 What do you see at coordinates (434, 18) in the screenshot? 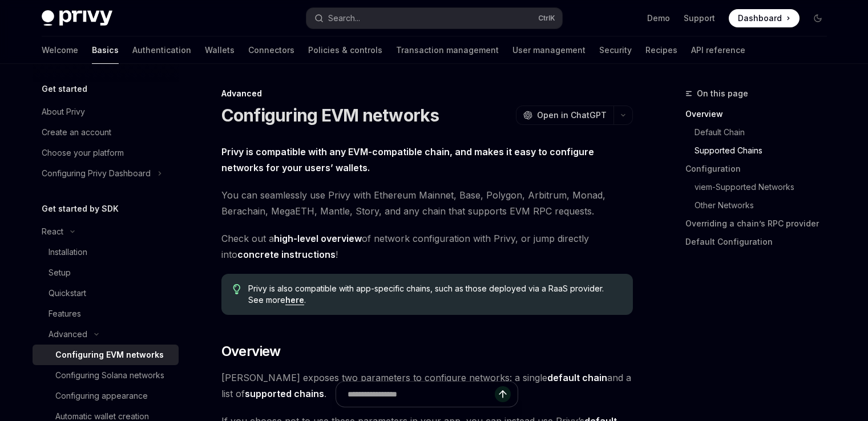
I see `button: Search...CtrlK` at bounding box center [434, 18].